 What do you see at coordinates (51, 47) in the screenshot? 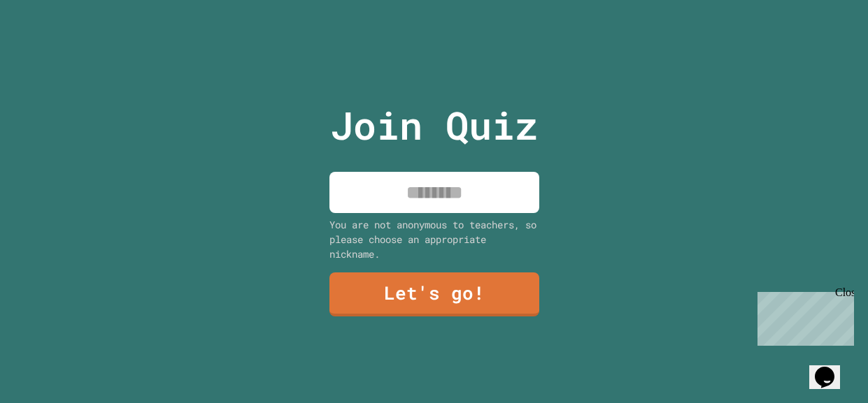
I see `div: Chat with us now!Close` at bounding box center [51, 47].